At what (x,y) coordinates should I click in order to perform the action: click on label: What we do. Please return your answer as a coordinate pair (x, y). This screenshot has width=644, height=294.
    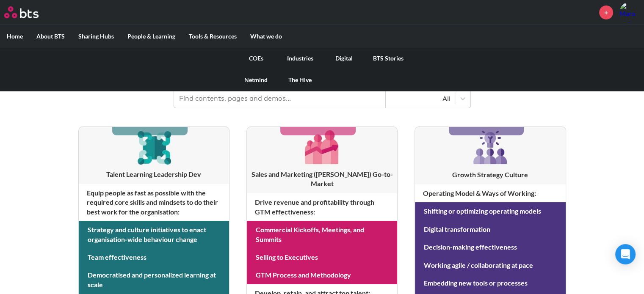
    Looking at the image, I should click on (266, 36).